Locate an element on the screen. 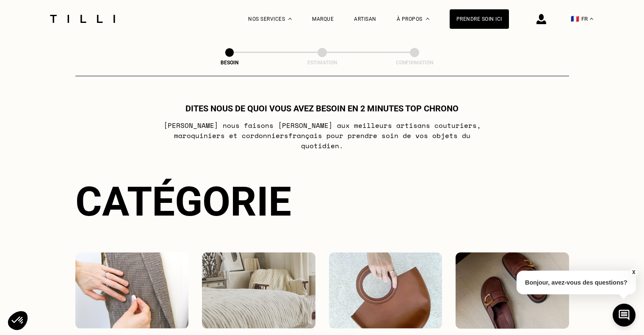  div: Prendre soin ici is located at coordinates (479, 19).